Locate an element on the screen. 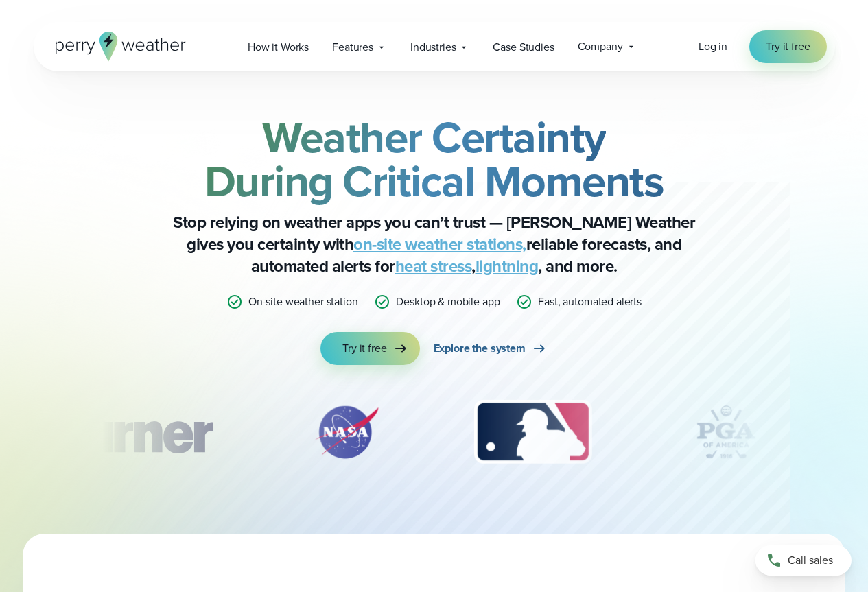  div: 3 of 12 is located at coordinates (532, 432).